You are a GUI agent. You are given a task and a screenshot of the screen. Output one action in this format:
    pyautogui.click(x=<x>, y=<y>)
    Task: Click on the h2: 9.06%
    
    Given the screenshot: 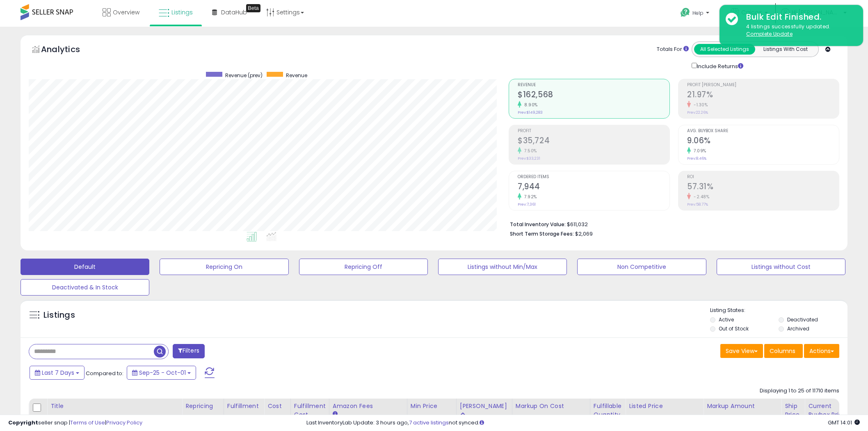 What is the action you would take?
    pyautogui.click(x=763, y=141)
    